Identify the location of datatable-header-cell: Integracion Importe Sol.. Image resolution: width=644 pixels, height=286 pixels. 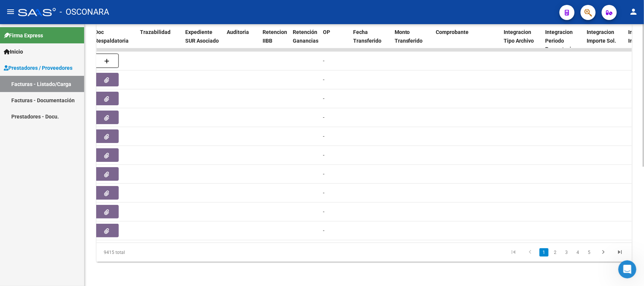
(605, 41).